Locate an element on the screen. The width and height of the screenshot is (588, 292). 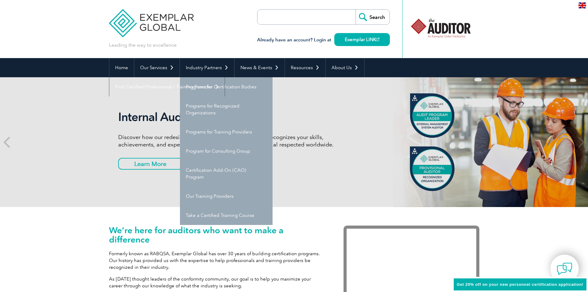
a: Home is located at coordinates (122, 68).